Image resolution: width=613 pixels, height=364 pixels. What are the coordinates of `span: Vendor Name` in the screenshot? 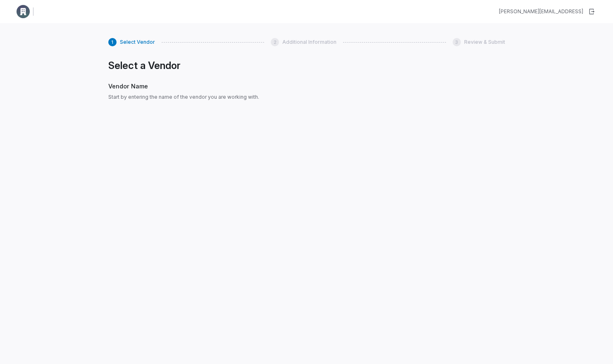 It's located at (238, 86).